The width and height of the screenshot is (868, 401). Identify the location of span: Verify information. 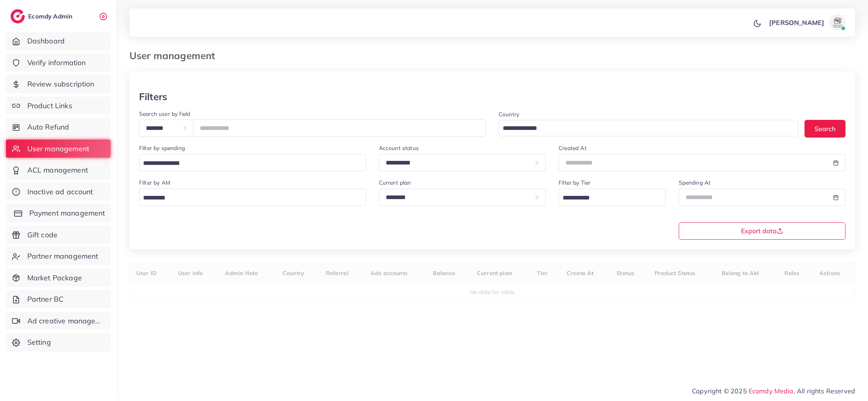
(57, 63).